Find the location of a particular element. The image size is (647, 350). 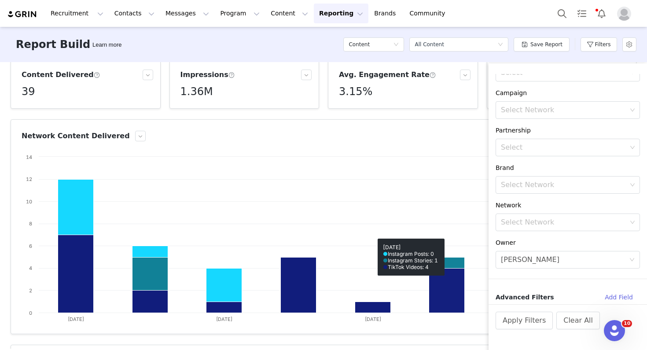

button: Reporting is located at coordinates (341, 13).